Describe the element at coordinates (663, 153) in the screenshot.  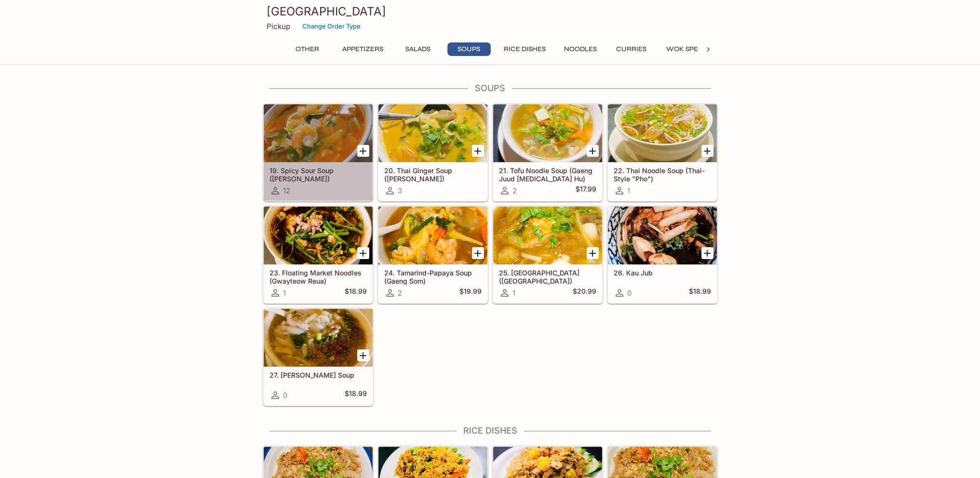
I see `a: 22. Thai Noodle Soup (Thai-Style "Pho")1` at that location.